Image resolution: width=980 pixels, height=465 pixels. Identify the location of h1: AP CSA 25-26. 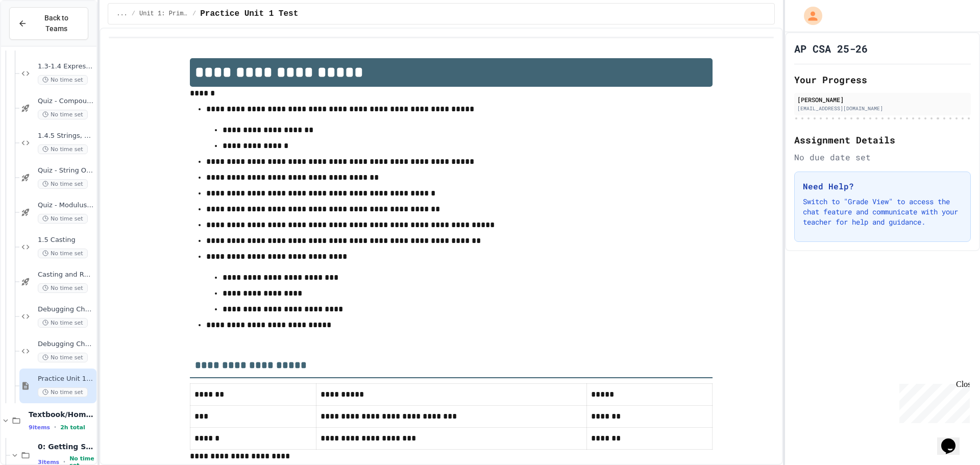
(831, 49).